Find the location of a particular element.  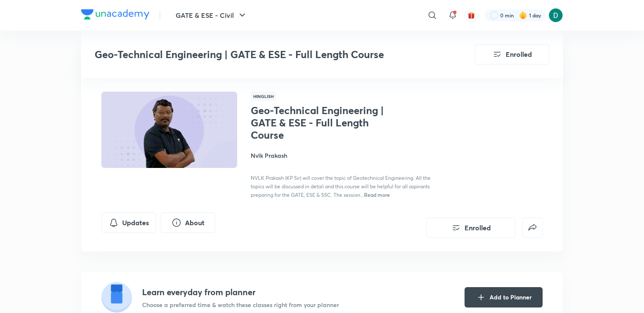

h1: Geo-Technical Engineering | GATE & ESE - Full Length Course is located at coordinates (320, 122).